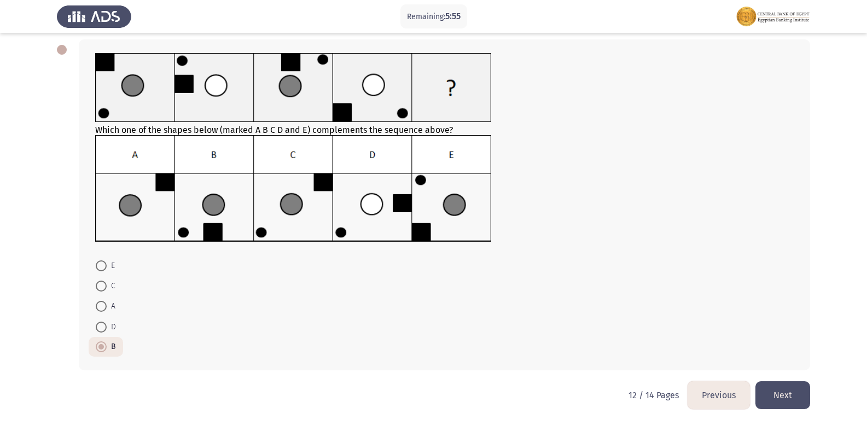 The width and height of the screenshot is (867, 425). I want to click on span: 5:55, so click(453, 16).